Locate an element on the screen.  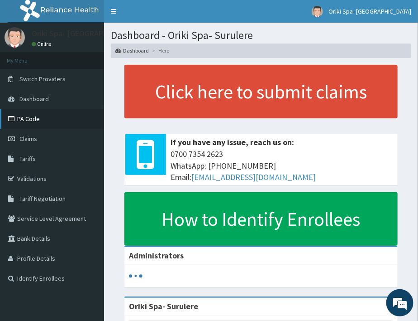
span: Tariffs is located at coordinates (28, 158).